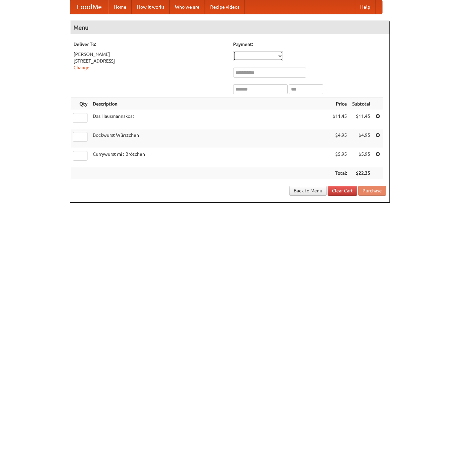 Image resolution: width=452 pixels, height=471 pixels. I want to click on button: Purchase, so click(372, 191).